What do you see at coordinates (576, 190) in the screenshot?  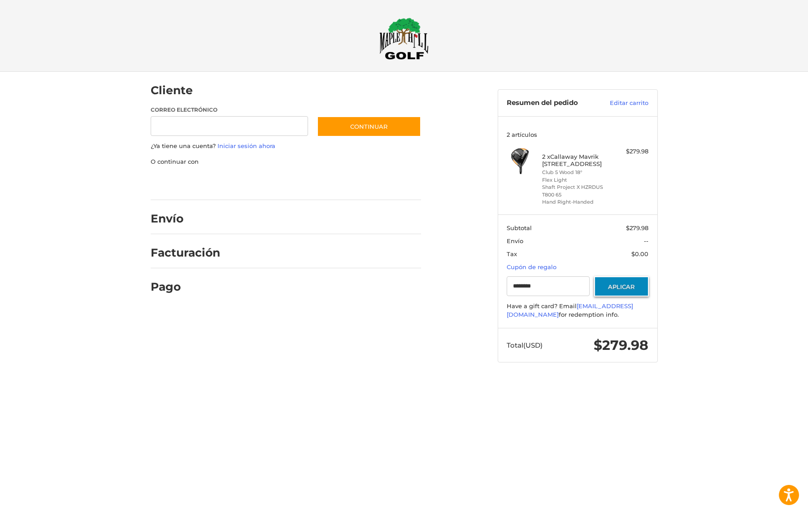 I see `li: Shaft Project X HZRDUS T800 65` at bounding box center [576, 190].